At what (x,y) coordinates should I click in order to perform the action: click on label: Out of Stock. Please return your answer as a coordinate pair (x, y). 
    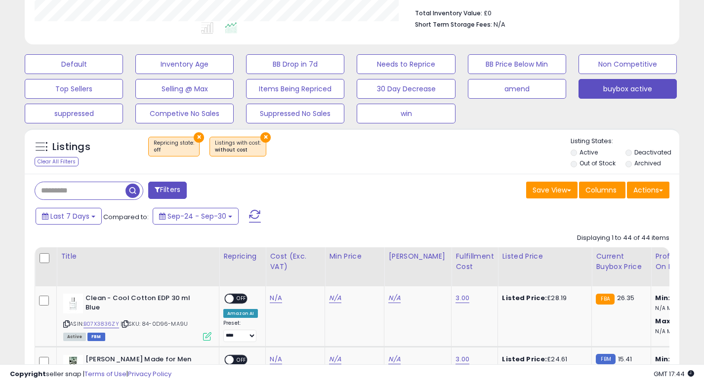
    Looking at the image, I should click on (597, 163).